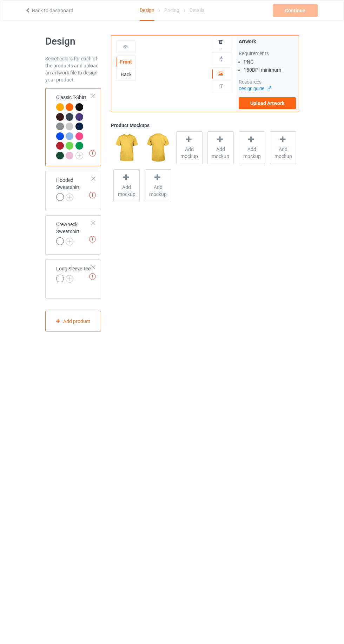 The width and height of the screenshot is (344, 644). Describe the element at coordinates (267, 82) in the screenshot. I see `div: Resources` at that location.